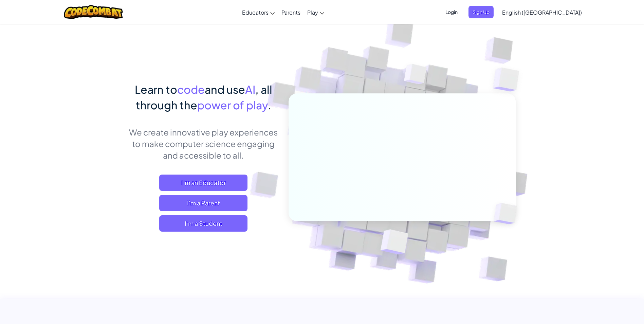  Describe the element at coordinates (232, 105) in the screenshot. I see `span: power of play` at that location.